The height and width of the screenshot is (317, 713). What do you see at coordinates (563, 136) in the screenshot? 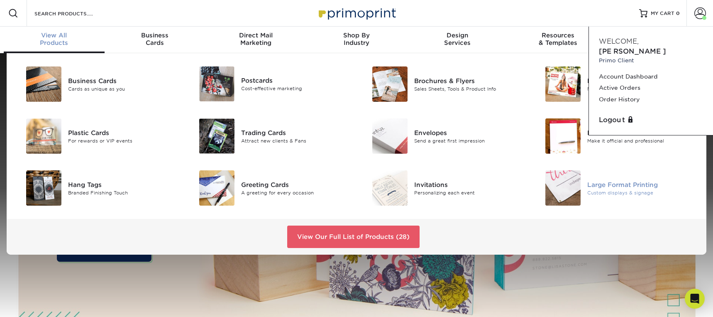
I see `img: Letterhead` at bounding box center [563, 136].